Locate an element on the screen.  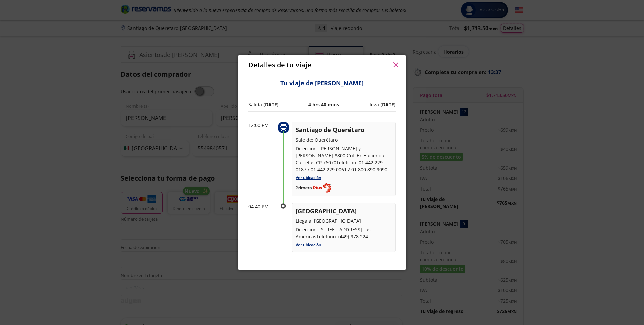
p: 4 hrs 40 mins is located at coordinates (324, 104).